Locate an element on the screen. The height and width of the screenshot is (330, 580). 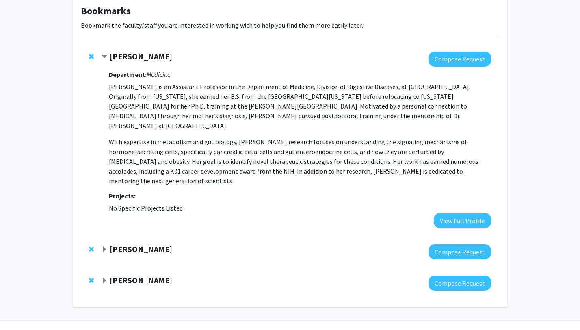
i: Medicine is located at coordinates (159, 74).